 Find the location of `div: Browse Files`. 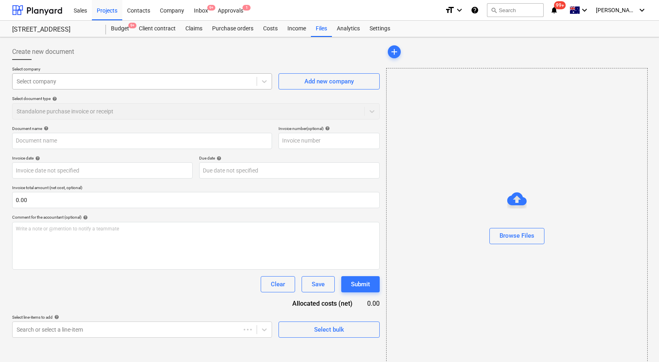

div: Browse Files is located at coordinates (517, 236).